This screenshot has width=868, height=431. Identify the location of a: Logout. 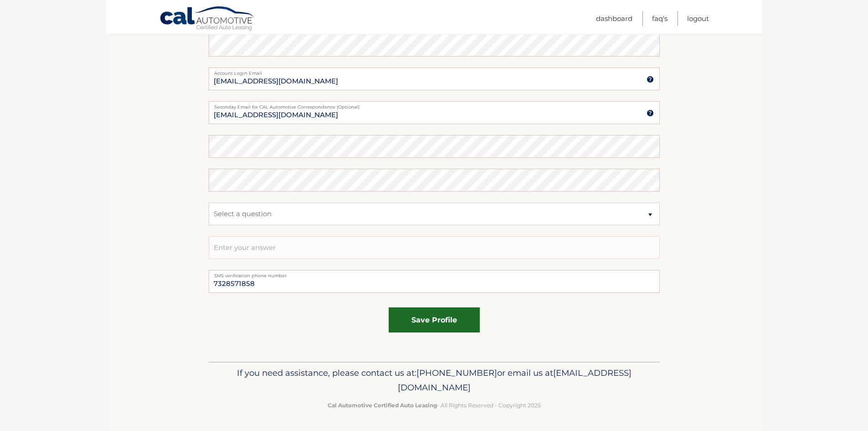
(698, 18).